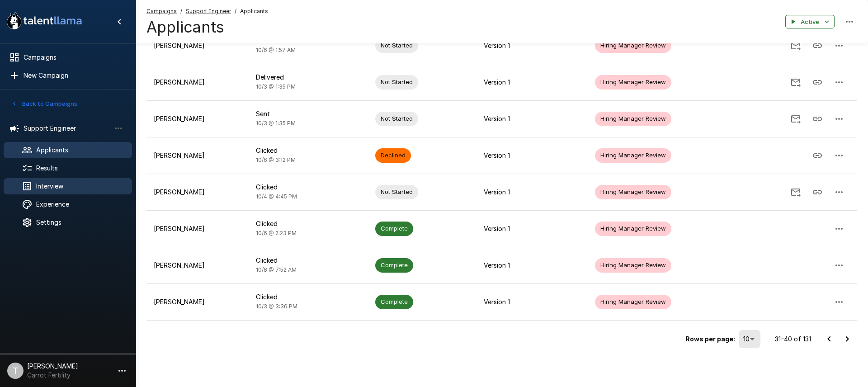  I want to click on span: 10/3 @ 3:36 PM, so click(277, 306).